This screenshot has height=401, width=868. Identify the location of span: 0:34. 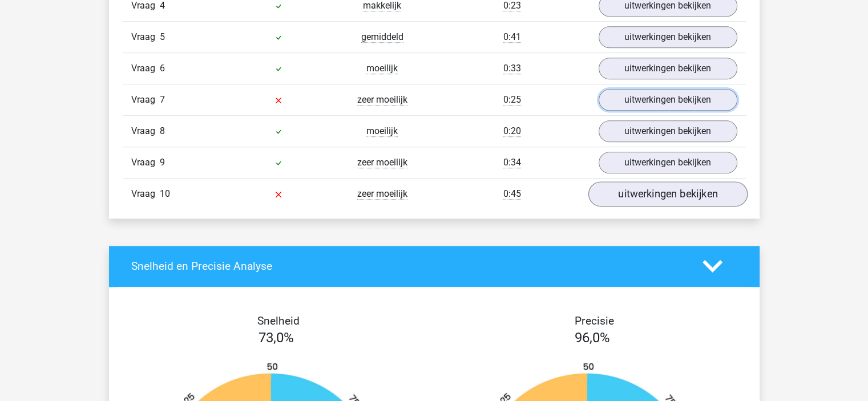
(512, 162).